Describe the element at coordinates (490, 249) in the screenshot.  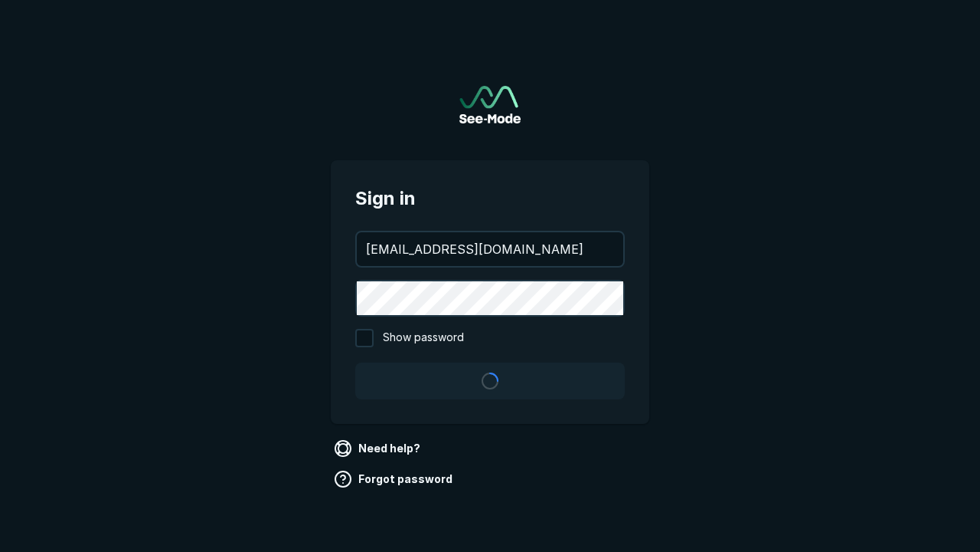
I see `input: your@email.com` at that location.